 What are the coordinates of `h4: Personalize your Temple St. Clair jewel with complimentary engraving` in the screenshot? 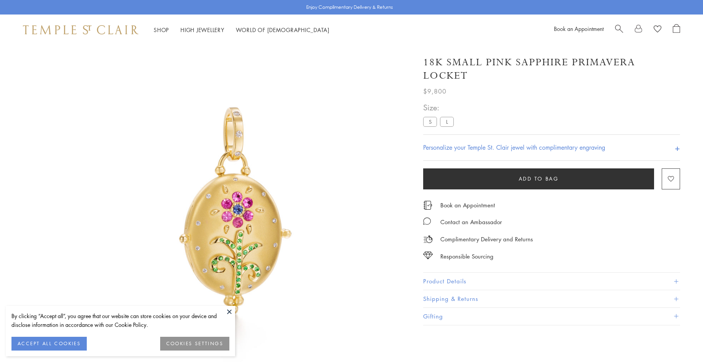 It's located at (514, 148).